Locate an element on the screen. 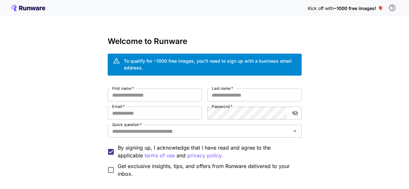  span: Kick off with is located at coordinates (321, 8).